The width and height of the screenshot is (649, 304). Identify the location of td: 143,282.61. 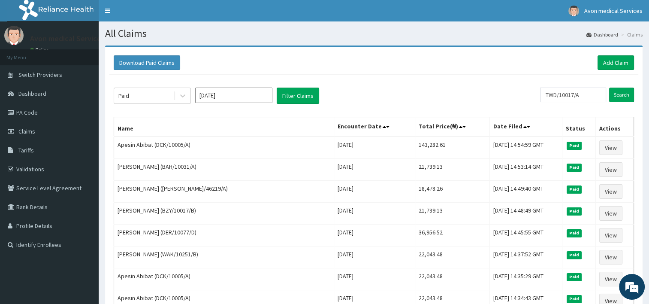
(452, 148).